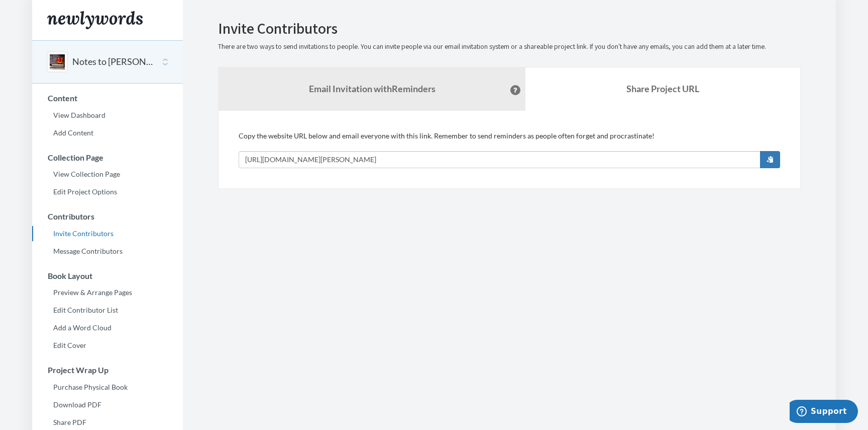 The image size is (868, 430). Describe the element at coordinates (108, 98) in the screenshot. I see `h3: Content` at that location.